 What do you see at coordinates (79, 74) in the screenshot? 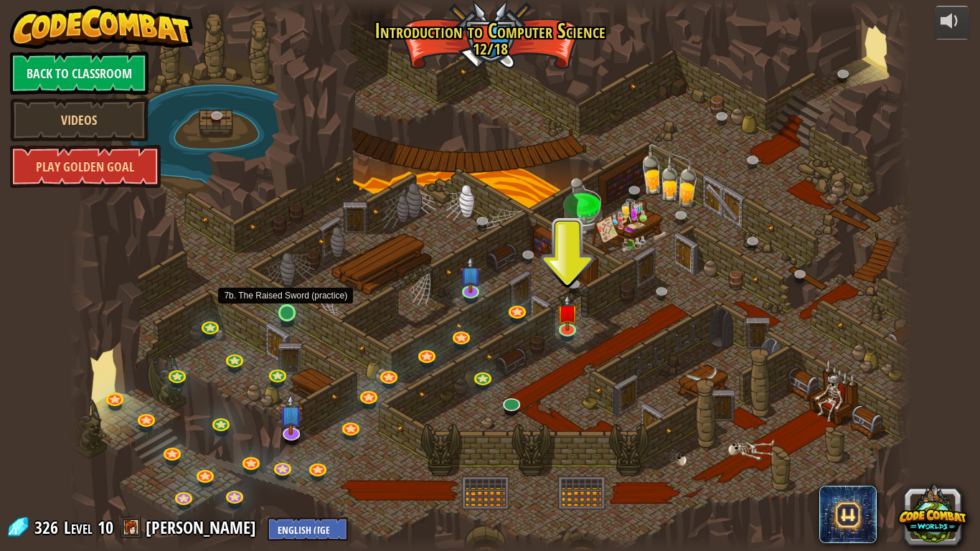
I see `a: Back to Classroom` at bounding box center [79, 74].